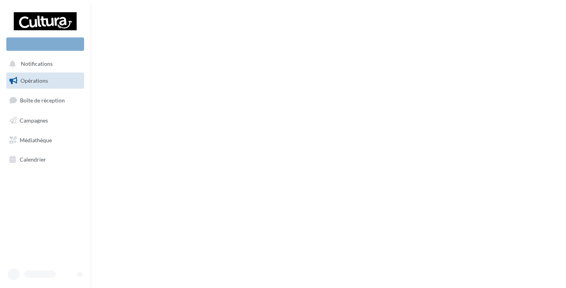 The width and height of the screenshot is (566, 288). Describe the element at coordinates (37, 64) in the screenshot. I see `span: Notifications` at that location.